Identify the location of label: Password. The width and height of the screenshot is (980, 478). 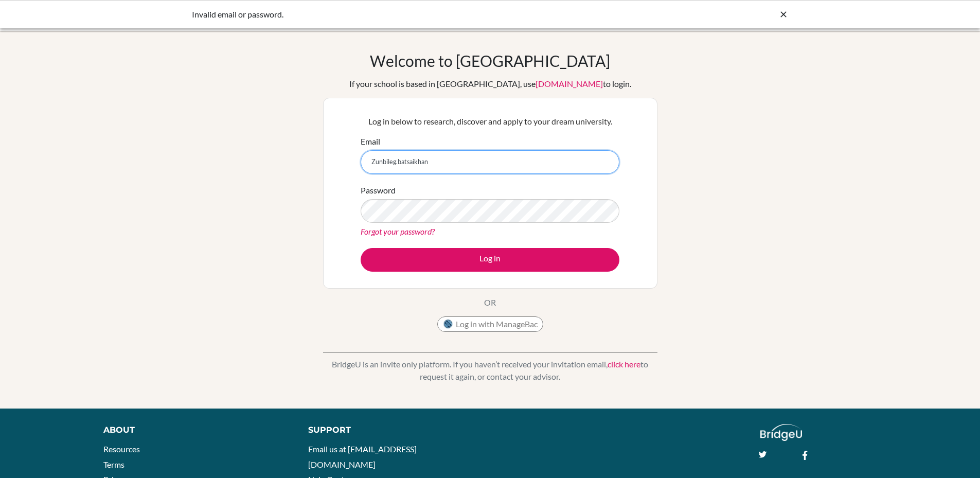
(378, 191).